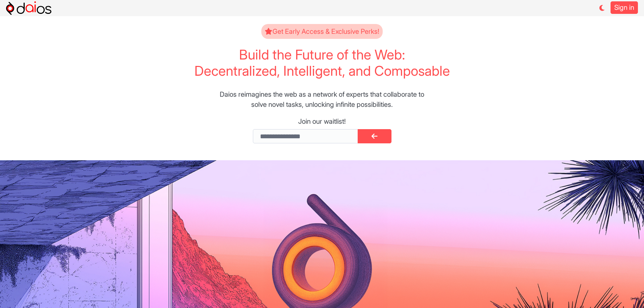 The image size is (644, 308). What do you see at coordinates (29, 8) in the screenshot?
I see `img: logo-h.svg` at bounding box center [29, 8].